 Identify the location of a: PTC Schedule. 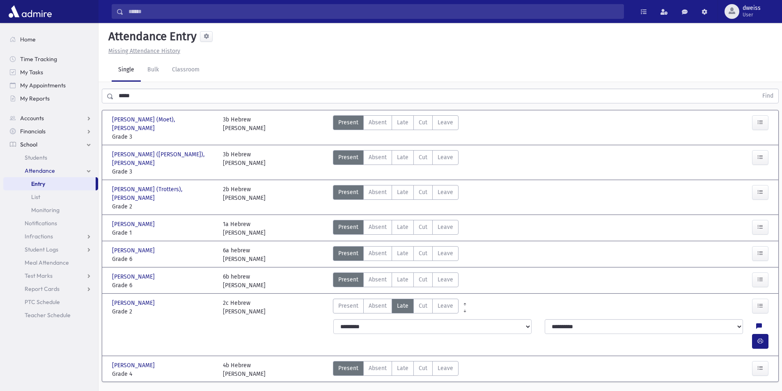
(51, 302).